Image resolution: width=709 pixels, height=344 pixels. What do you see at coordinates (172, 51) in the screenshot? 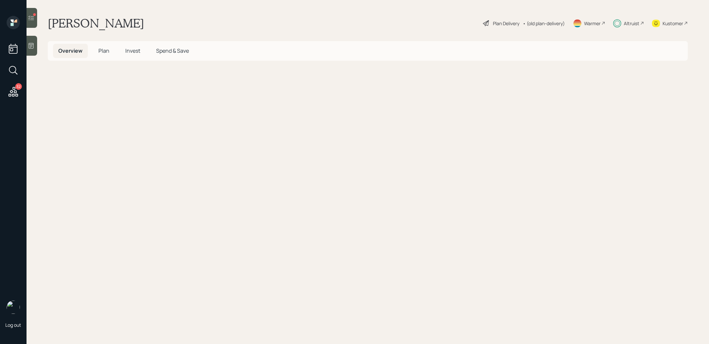
I see `span: Spend & Save` at bounding box center [172, 51].